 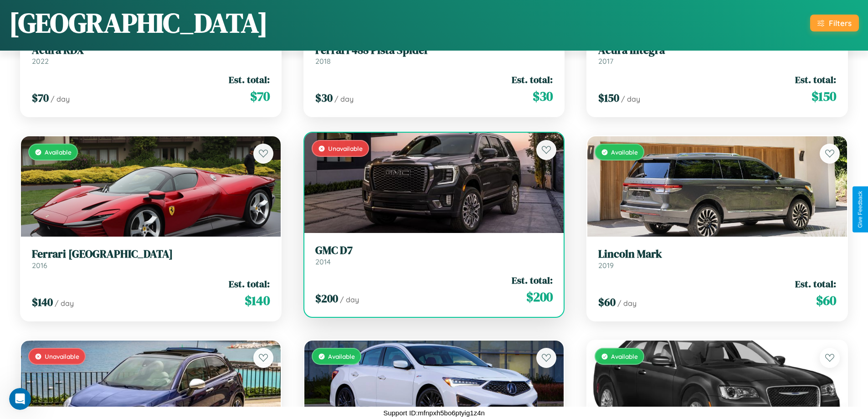 I want to click on span: 2022, so click(x=40, y=61).